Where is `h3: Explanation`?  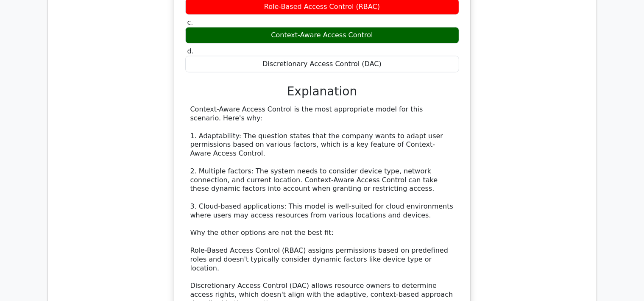
h3: Explanation is located at coordinates (322, 91).